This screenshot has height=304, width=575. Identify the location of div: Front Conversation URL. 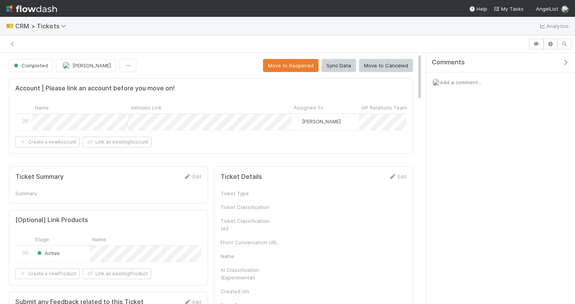
(249, 242).